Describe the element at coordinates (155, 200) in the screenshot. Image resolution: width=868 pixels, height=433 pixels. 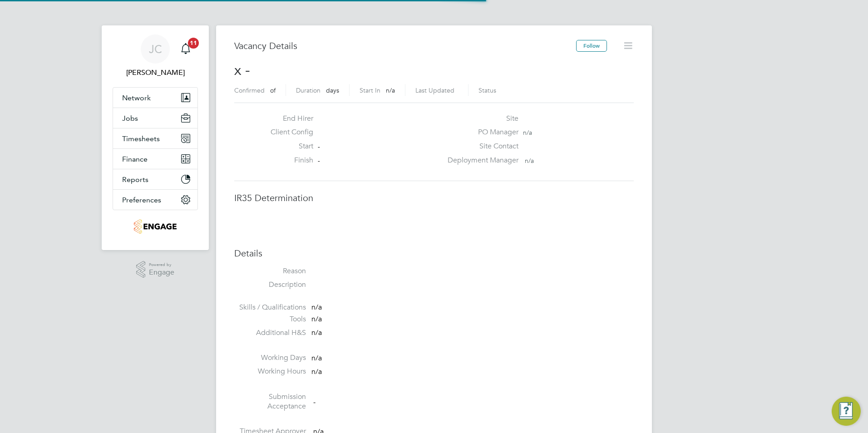
I see `button: Preferences` at that location.